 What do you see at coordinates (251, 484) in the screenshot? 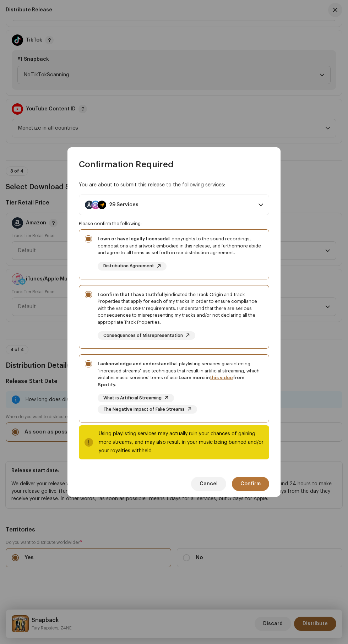
I see `button: Confirm` at bounding box center [251, 484].